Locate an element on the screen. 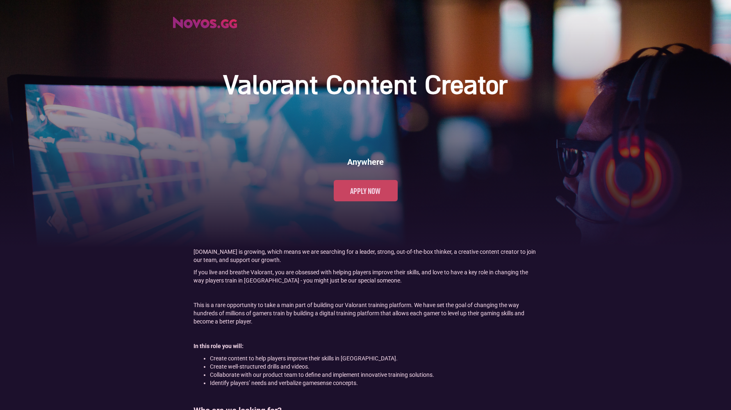  strong: In this role you will: is located at coordinates (218, 346).